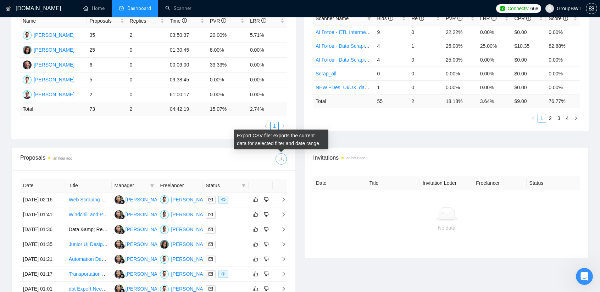 The width and height of the screenshot is (600, 292). Describe the element at coordinates (89, 289) in the screenshot. I see `a: dbt Expert Needed` at that location.